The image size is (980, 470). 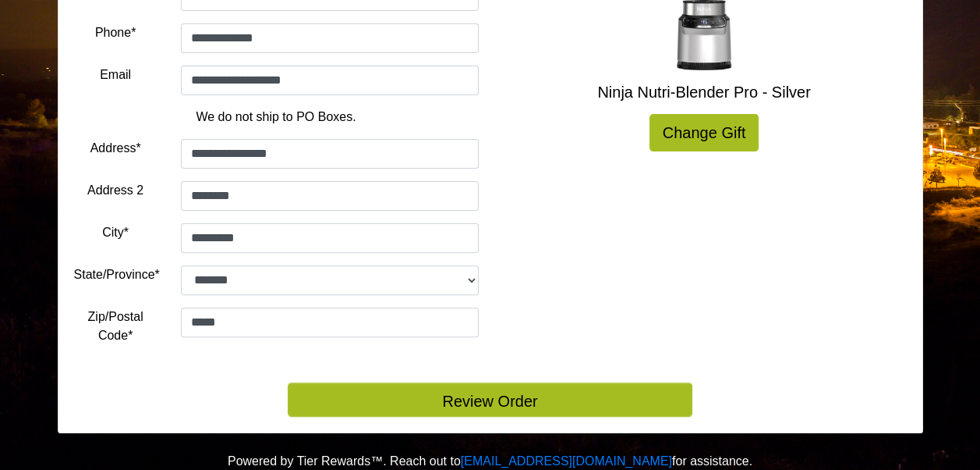 What do you see at coordinates (116, 149) in the screenshot?
I see `label: Address*` at bounding box center [116, 149].